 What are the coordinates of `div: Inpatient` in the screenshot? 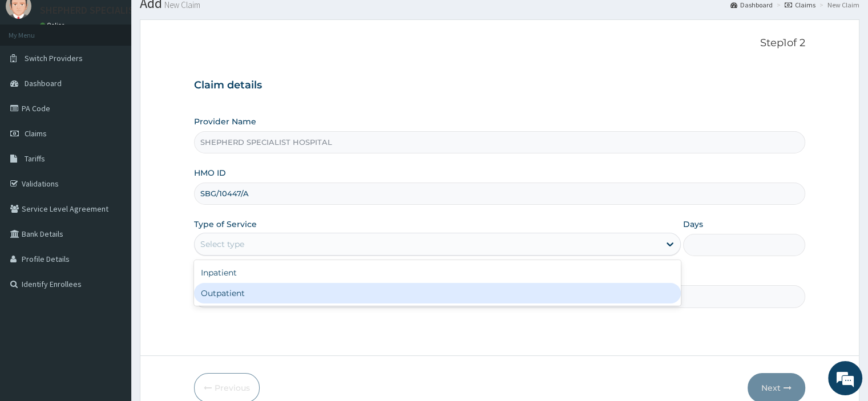 It's located at (437, 273).